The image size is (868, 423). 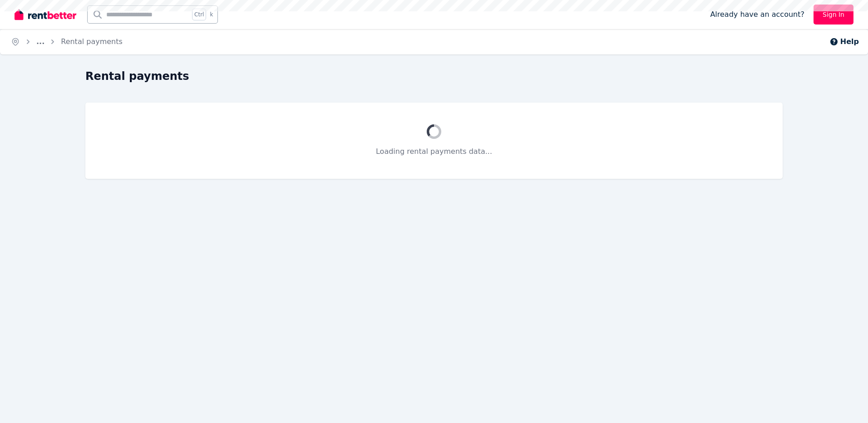 I want to click on span: Already have an account?, so click(x=757, y=14).